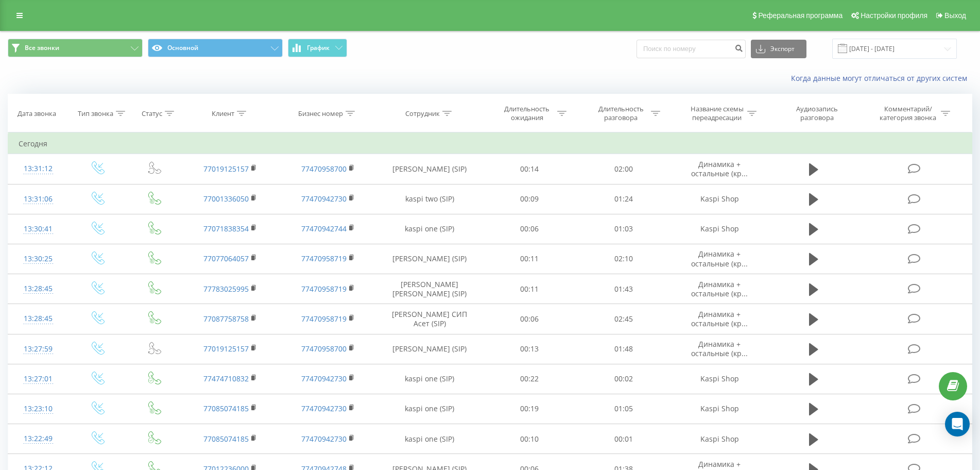 This screenshot has height=470, width=980. I want to click on button: Все звонки, so click(75, 48).